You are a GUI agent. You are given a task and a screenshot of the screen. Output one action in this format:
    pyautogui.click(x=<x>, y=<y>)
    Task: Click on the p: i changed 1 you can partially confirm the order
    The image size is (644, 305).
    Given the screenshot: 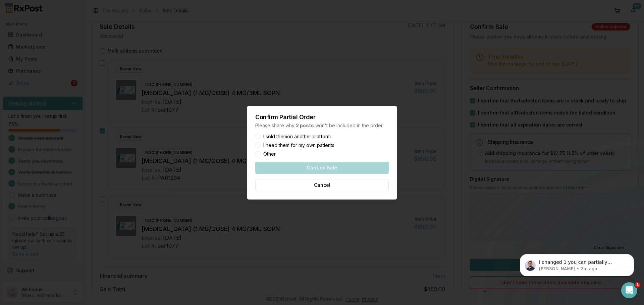 What is the action you would take?
    pyautogui.click(x=72, y=22)
    